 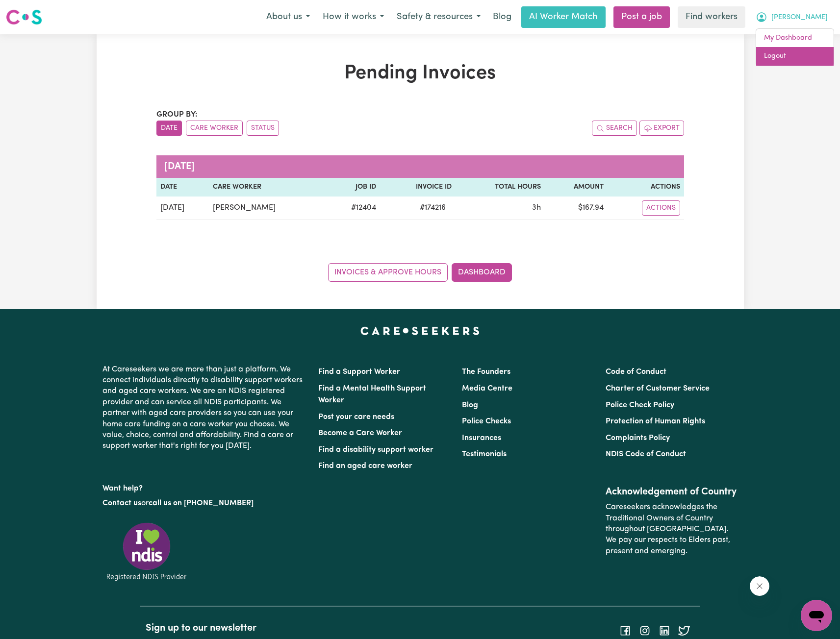 What do you see at coordinates (487, 388) in the screenshot?
I see `a: Media Centre` at bounding box center [487, 388].